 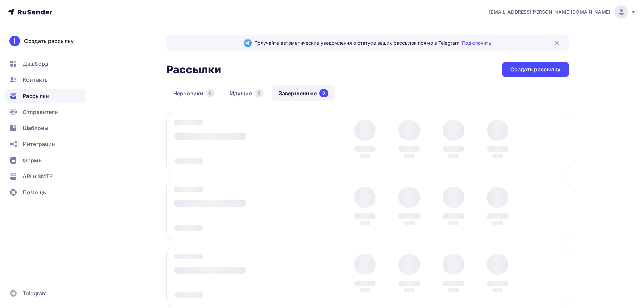 I want to click on span: Отправители, so click(x=41, y=112).